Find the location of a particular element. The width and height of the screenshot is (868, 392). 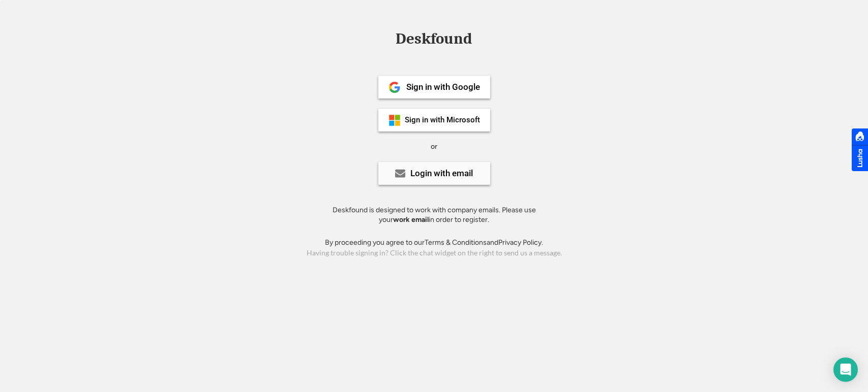

div: Login with email is located at coordinates (441, 173).